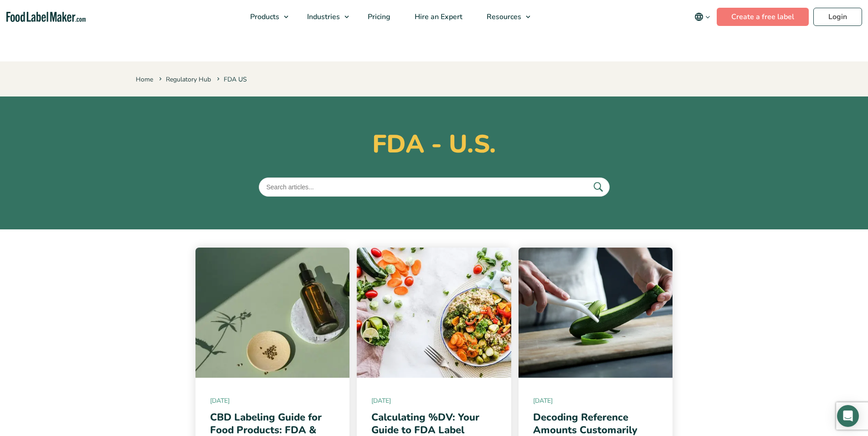 The image size is (868, 436). I want to click on input: Search articles..., so click(434, 187).